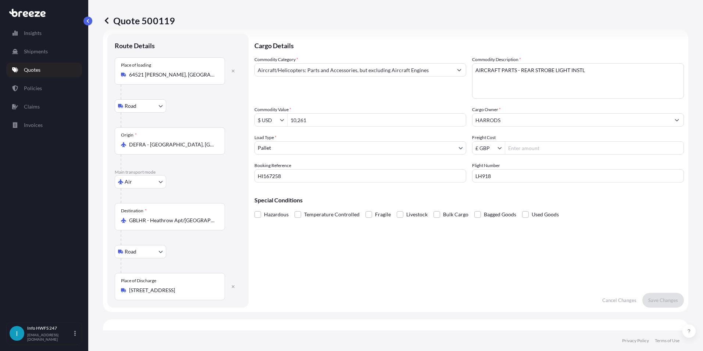 Image resolution: width=703 pixels, height=351 pixels. I want to click on p: Main transport mode, so click(178, 172).